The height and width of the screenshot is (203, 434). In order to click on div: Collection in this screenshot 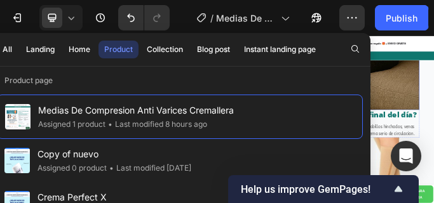, I will do `click(165, 50)`.